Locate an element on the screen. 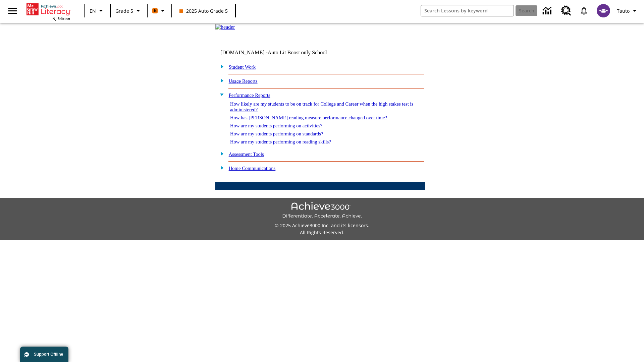 The width and height of the screenshot is (644, 362). button: Select a new avatar is located at coordinates (603, 11).